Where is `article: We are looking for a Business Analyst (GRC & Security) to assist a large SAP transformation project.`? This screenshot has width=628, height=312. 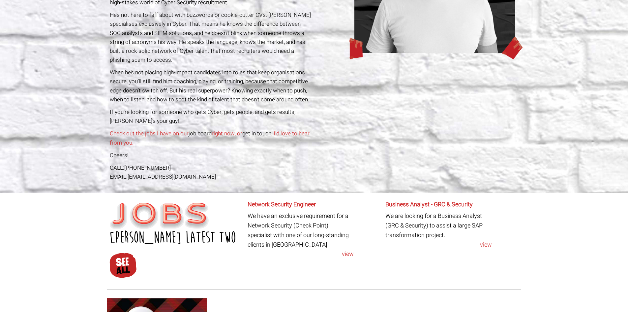
article: We are looking for a Business Analyst (GRC & Security) to assist a large SAP transformation project. is located at coordinates (438, 225).